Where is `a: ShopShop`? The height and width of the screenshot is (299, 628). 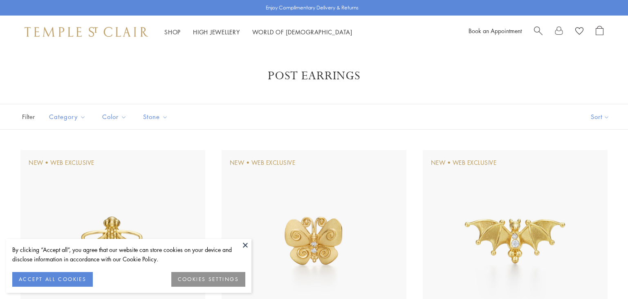
a: ShopShop is located at coordinates (173, 32).